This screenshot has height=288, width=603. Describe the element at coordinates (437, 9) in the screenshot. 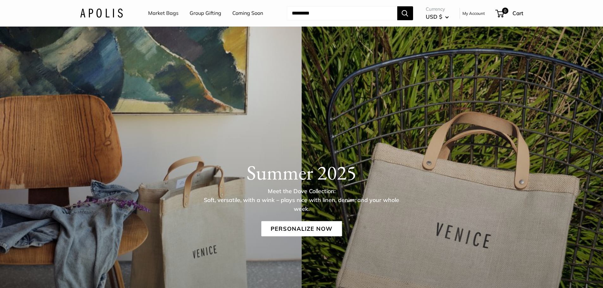

I see `span: Currency` at that location.